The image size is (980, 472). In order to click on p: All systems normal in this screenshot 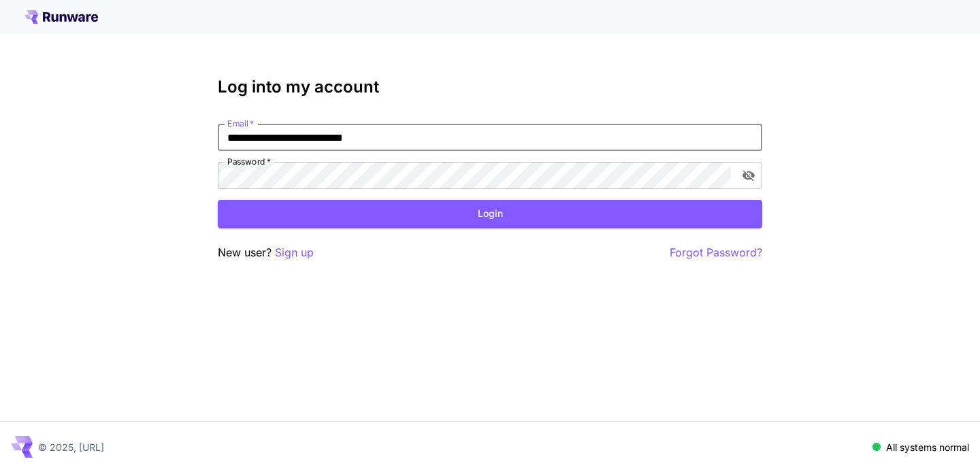, I will do `click(928, 447)`.